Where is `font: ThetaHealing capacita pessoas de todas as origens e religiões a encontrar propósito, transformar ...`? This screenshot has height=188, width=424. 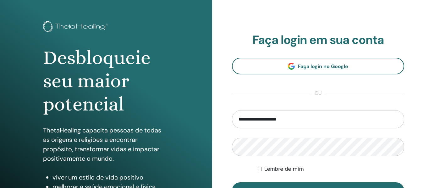 font: ThetaHealing capacita pessoas de todas as origens e religiões a encontrar propósito, transformar ... is located at coordinates (102, 145).